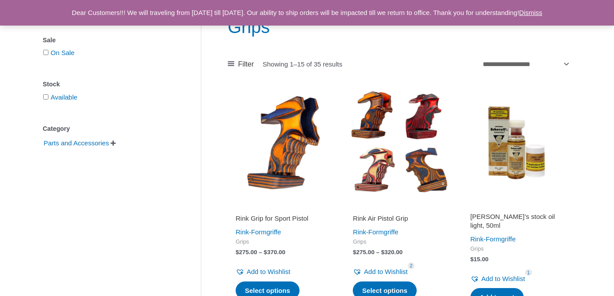 This screenshot has width=614, height=296. I want to click on a: Rink Grip for Sport Pistol, so click(282, 220).